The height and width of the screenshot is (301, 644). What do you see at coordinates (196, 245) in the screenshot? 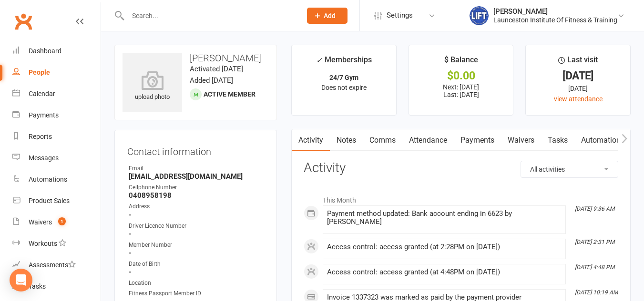
I see `div: Member Number` at bounding box center [196, 245].